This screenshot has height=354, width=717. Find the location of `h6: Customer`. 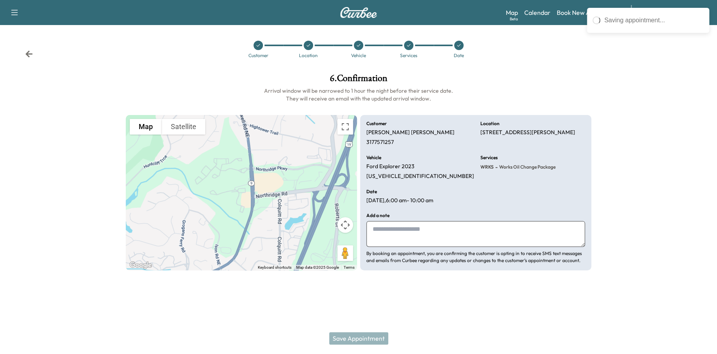

h6: Customer is located at coordinates (376, 124).